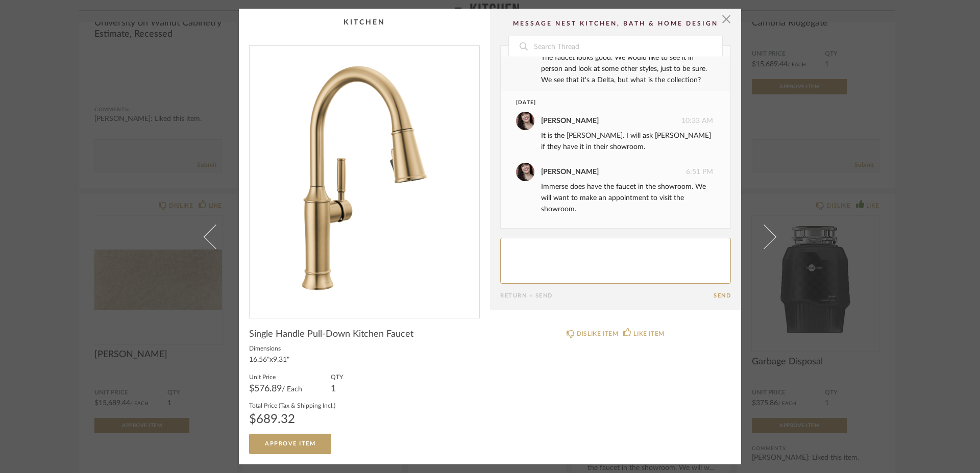 Image resolution: width=980 pixels, height=473 pixels. Describe the element at coordinates (615, 121) in the screenshot. I see `div: 10:33 AM` at that location.